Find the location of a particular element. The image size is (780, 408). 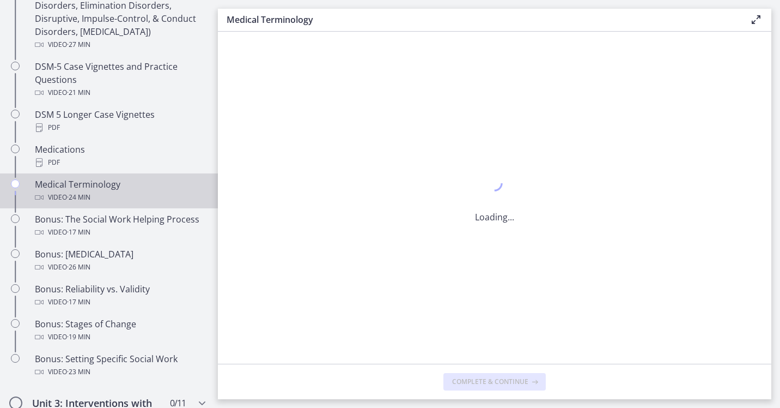

span: · 24 min is located at coordinates (78, 197).